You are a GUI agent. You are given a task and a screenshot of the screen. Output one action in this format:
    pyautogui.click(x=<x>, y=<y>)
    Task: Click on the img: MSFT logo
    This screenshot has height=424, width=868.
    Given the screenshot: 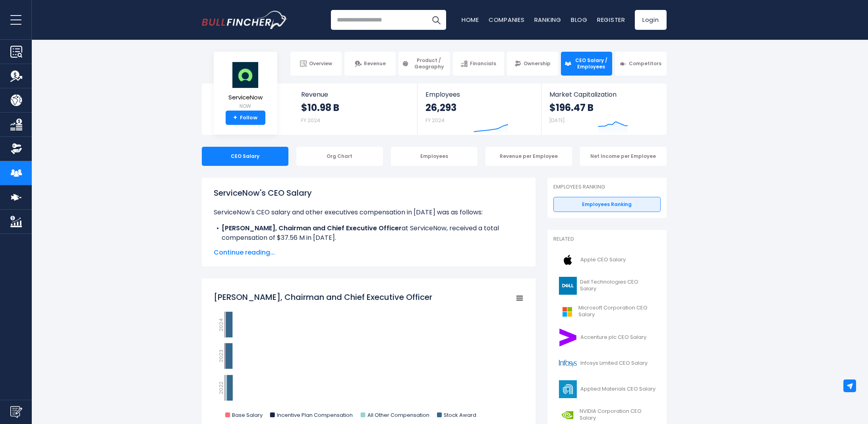 What is the action you would take?
    pyautogui.click(x=567, y=311)
    